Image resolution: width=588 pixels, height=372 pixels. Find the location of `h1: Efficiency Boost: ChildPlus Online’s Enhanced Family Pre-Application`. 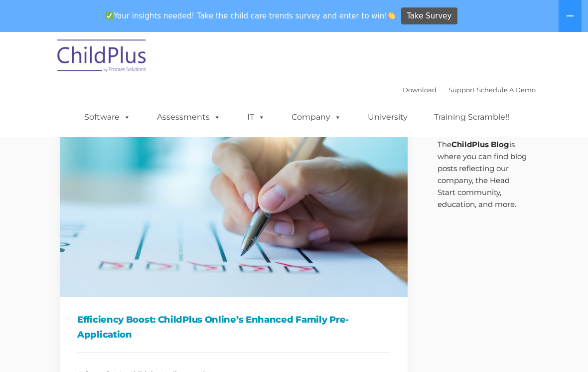

h1: Efficiency Boost: ChildPlus Online’s Enhanced Family Pre-Application is located at coordinates (234, 327).